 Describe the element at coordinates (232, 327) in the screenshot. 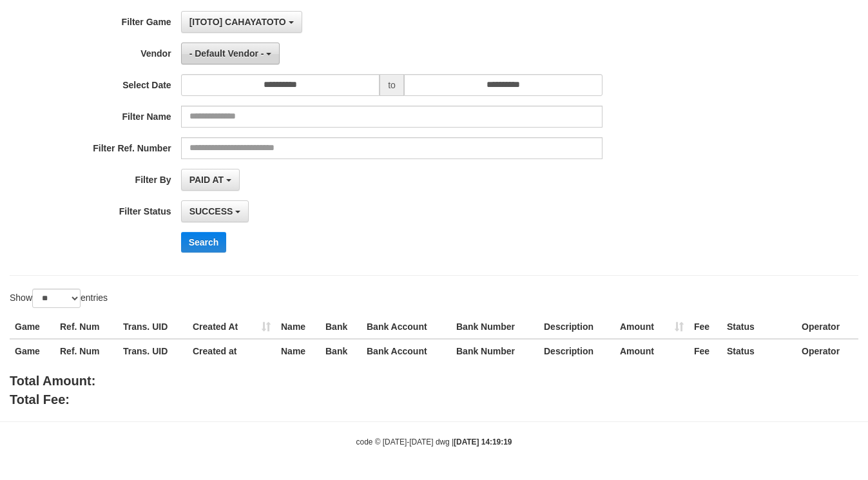

I see `th: Created At` at that location.